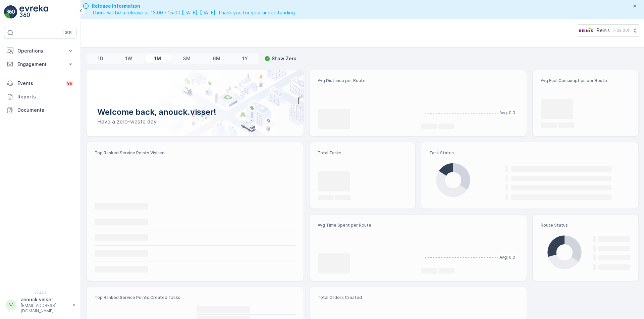  I want to click on img: Reinis-Logo-Vrijstaand_Tekengebied-1-copy2_aBO4n7j.png, so click(585, 30).